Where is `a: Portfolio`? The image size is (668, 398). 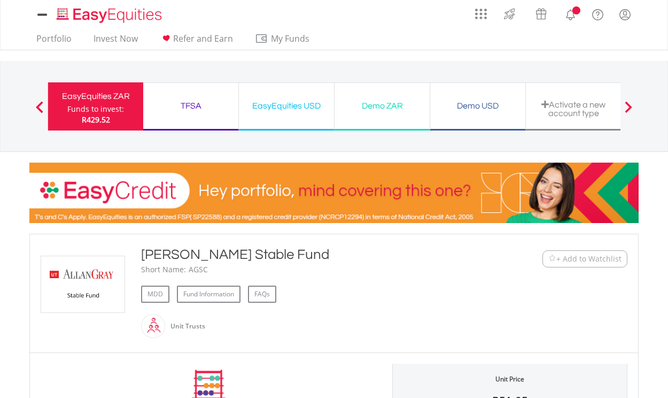 a: Portfolio is located at coordinates (54, 41).